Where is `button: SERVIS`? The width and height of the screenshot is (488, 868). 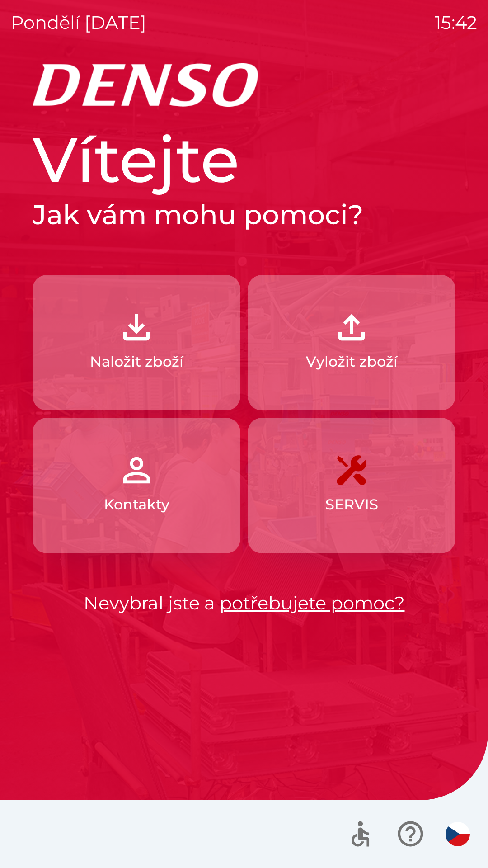
button: SERVIS is located at coordinates (351, 485).